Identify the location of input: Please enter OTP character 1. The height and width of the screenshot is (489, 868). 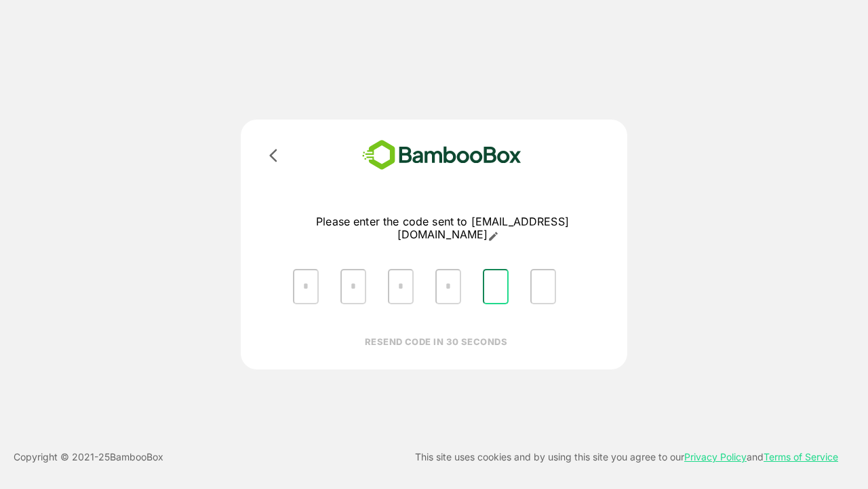
(306, 287).